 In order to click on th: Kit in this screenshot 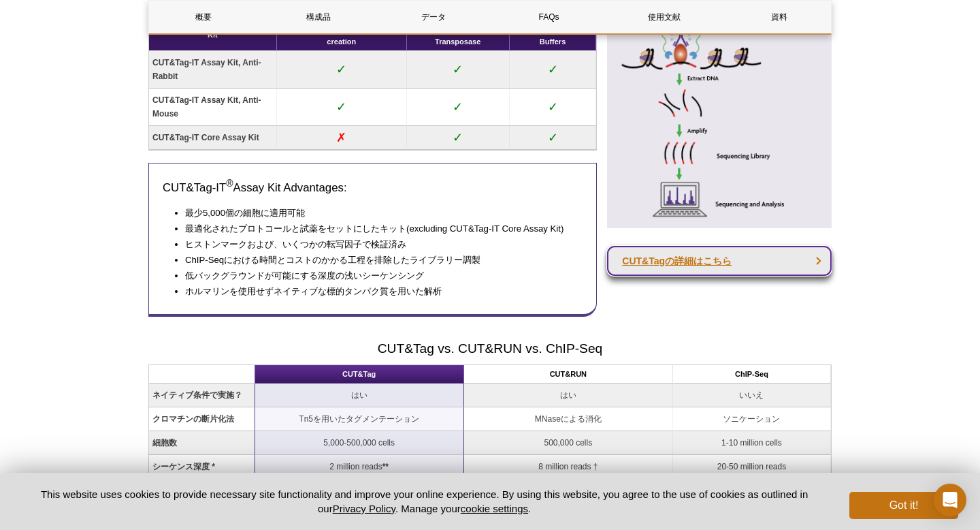, I will do `click(213, 35)`.